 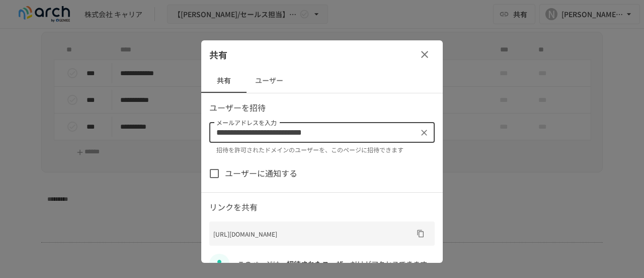 I want to click on button: ユーザー, so click(x=269, y=81).